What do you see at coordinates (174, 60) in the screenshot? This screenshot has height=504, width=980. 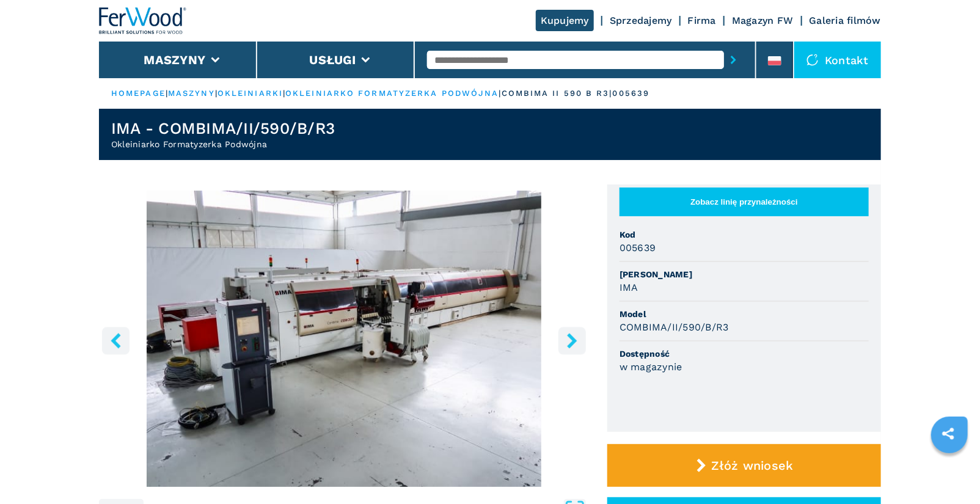 I see `button: Maszyny` at bounding box center [174, 60].